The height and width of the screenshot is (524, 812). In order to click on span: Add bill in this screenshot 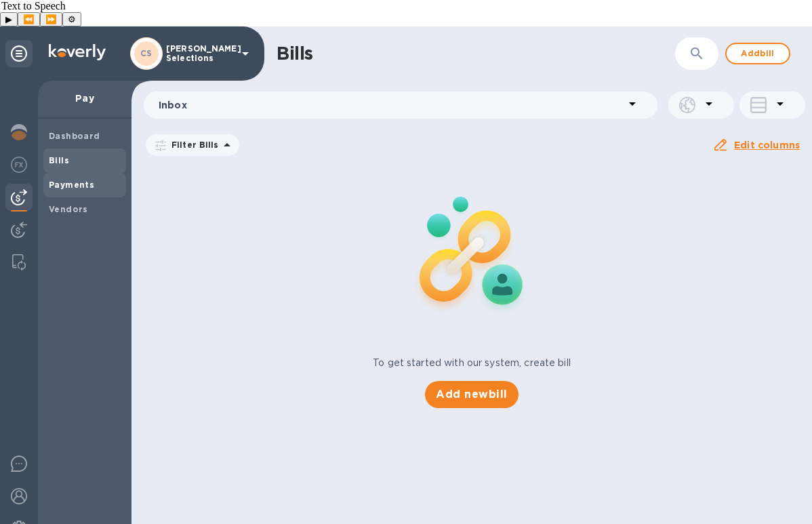, I will do `click(757, 53)`.